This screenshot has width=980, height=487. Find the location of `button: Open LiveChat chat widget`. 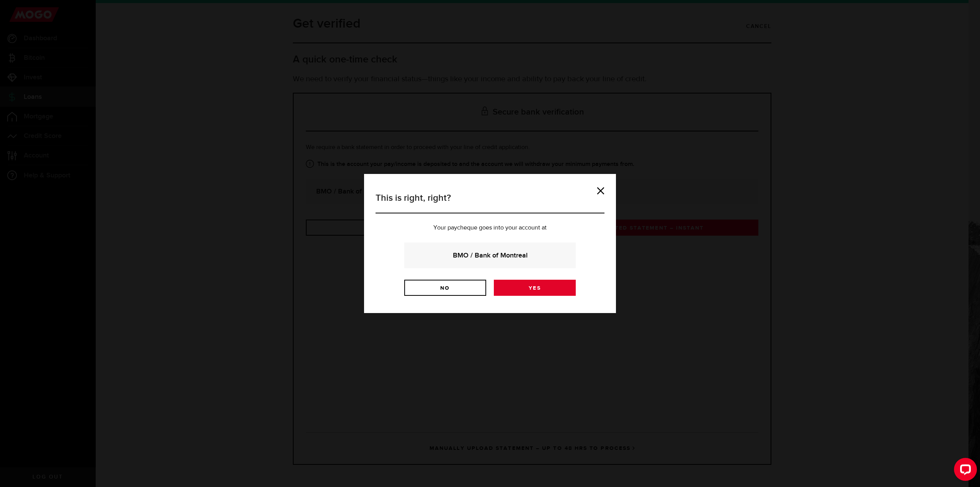

button: Open LiveChat chat widget is located at coordinates (17, 15).